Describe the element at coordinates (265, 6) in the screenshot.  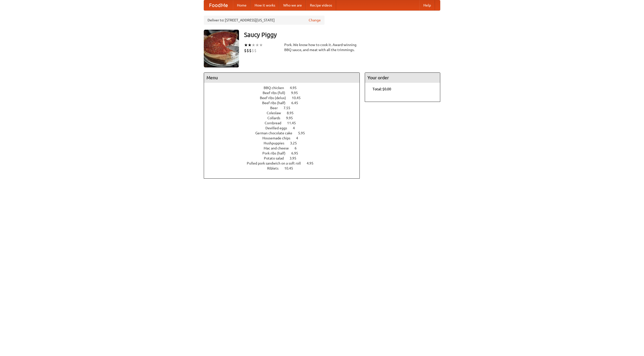
I see `a: How it works` at that location.